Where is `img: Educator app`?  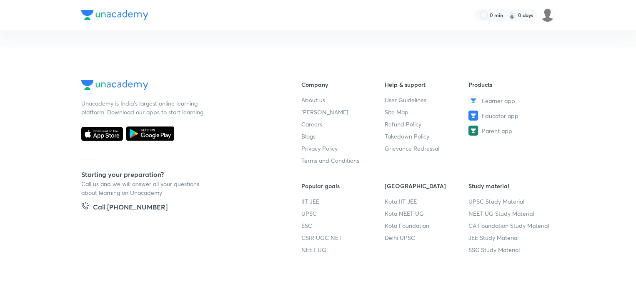 img: Educator app is located at coordinates (473, 115).